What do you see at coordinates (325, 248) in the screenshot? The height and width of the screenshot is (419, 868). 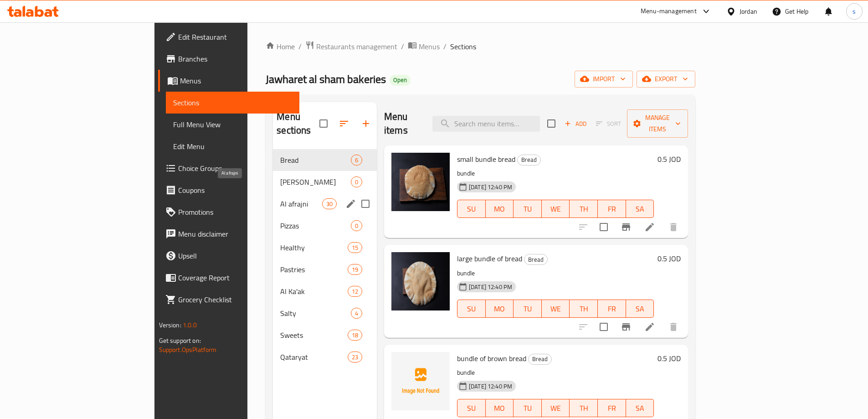 I see `div: Healthy15` at bounding box center [325, 248].